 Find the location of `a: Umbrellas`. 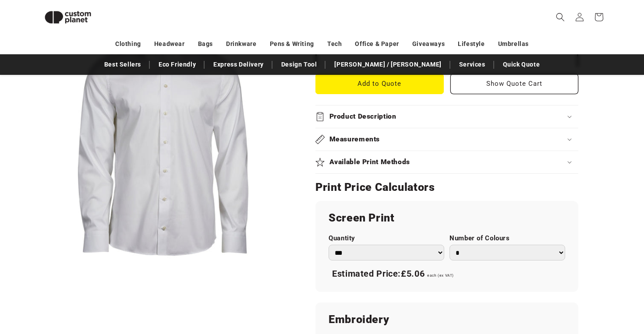

a: Umbrellas is located at coordinates (514, 44).